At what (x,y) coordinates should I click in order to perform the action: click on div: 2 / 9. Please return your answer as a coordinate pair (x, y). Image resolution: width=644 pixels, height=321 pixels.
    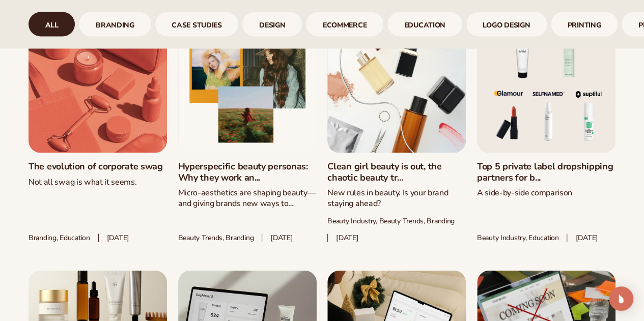
    Looking at the image, I should click on (114, 25).